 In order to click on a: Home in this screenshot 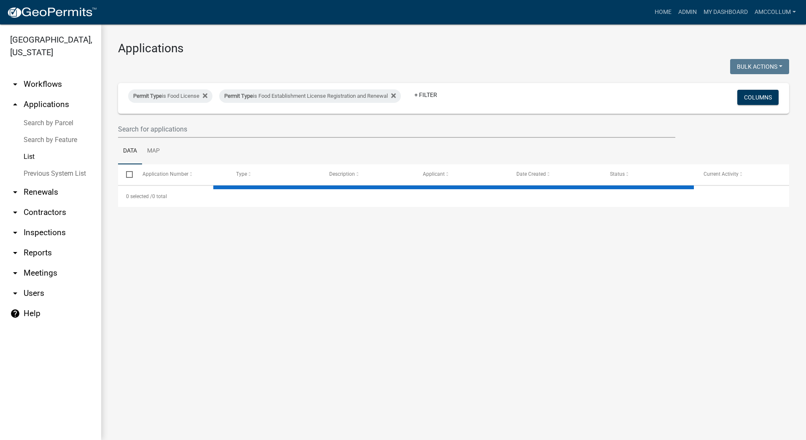, I will do `click(663, 12)`.